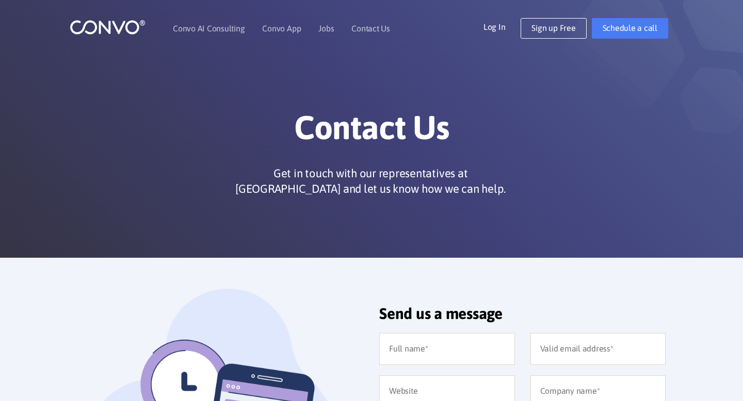  I want to click on input: Full name*, so click(447, 349).